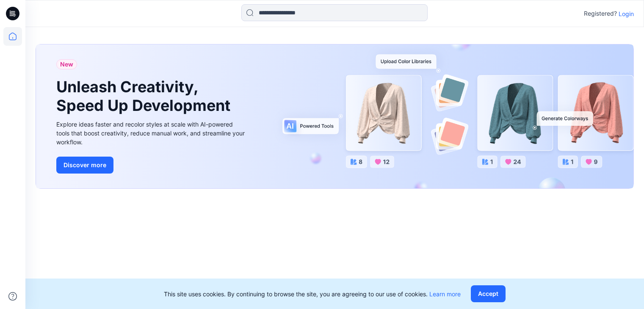  What do you see at coordinates (600, 14) in the screenshot?
I see `p: Registered?` at bounding box center [600, 14].